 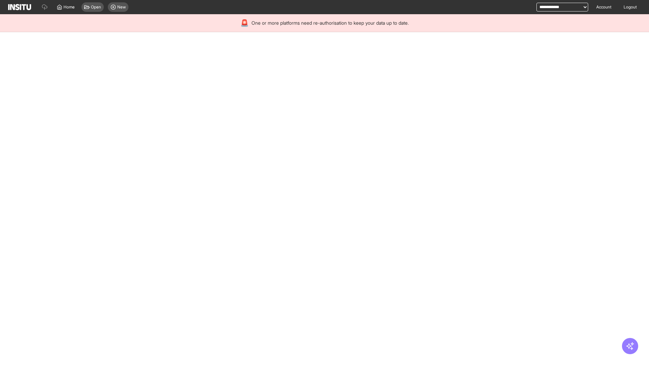 I want to click on span: Open, so click(x=96, y=7).